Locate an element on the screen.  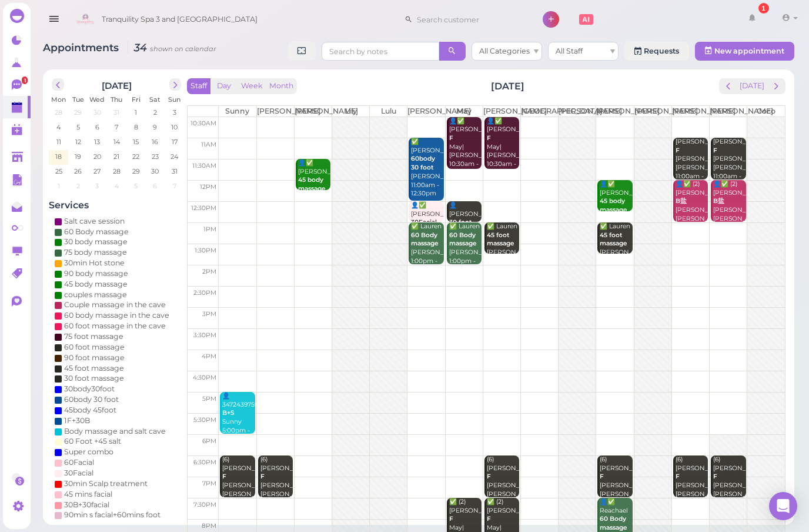
span: 6:30pm is located at coordinates (204, 462).